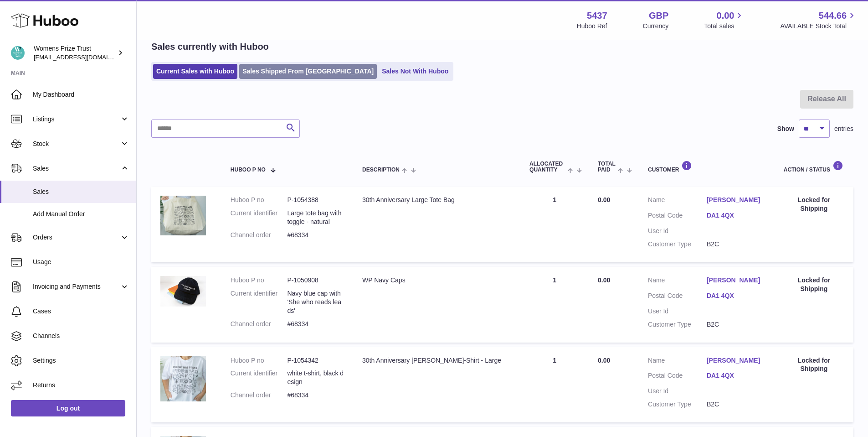 This screenshot has width=868, height=437. What do you see at coordinates (415, 71) in the screenshot?
I see `a: Sales Not With Huboo` at bounding box center [415, 71].